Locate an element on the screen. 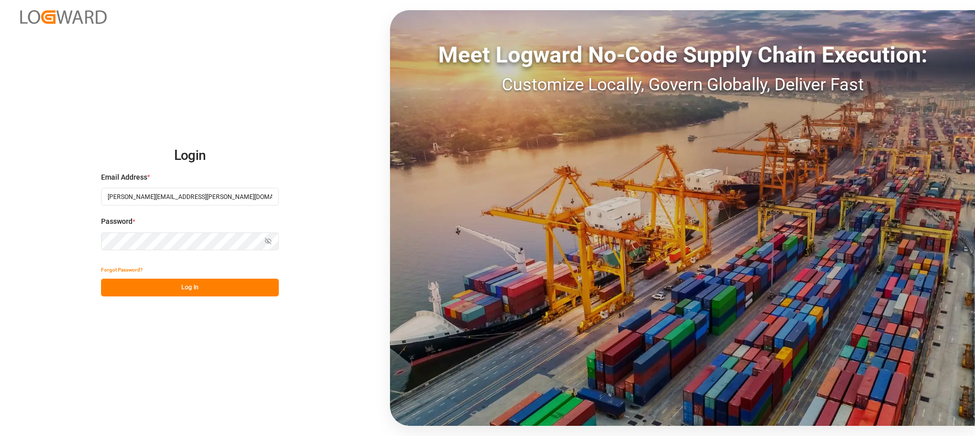 The width and height of the screenshot is (975, 436). span: Email Address is located at coordinates (124, 177).